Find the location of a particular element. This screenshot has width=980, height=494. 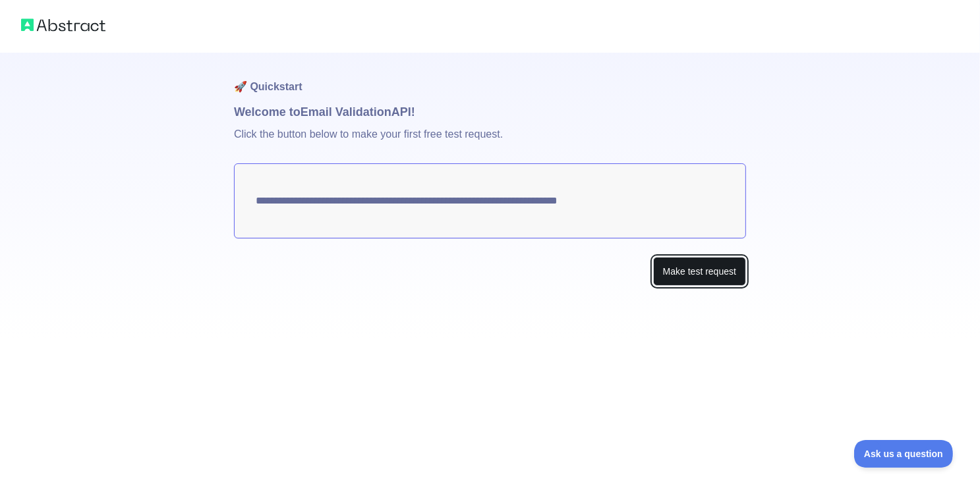

h1: Welcome to Email Validation API! is located at coordinates (489, 112).